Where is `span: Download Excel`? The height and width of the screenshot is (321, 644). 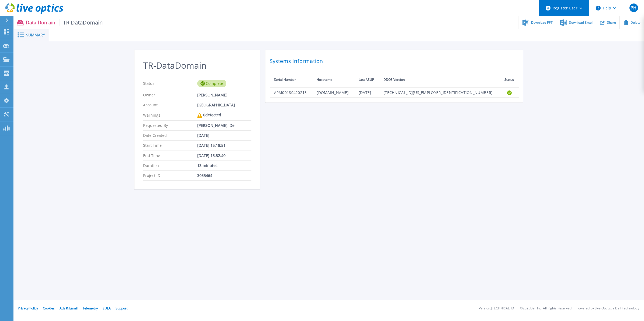
span: Download Excel is located at coordinates (581, 22).